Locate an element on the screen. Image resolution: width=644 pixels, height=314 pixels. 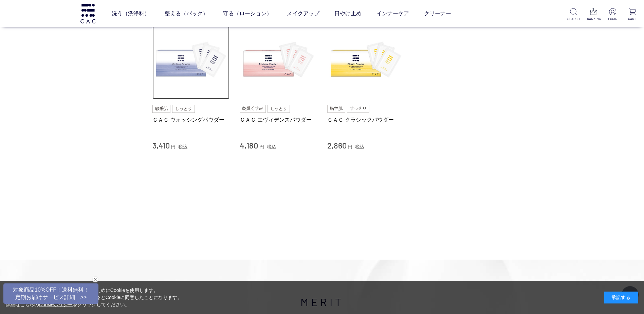
img: 乾燥くすみ is located at coordinates (252, 109).